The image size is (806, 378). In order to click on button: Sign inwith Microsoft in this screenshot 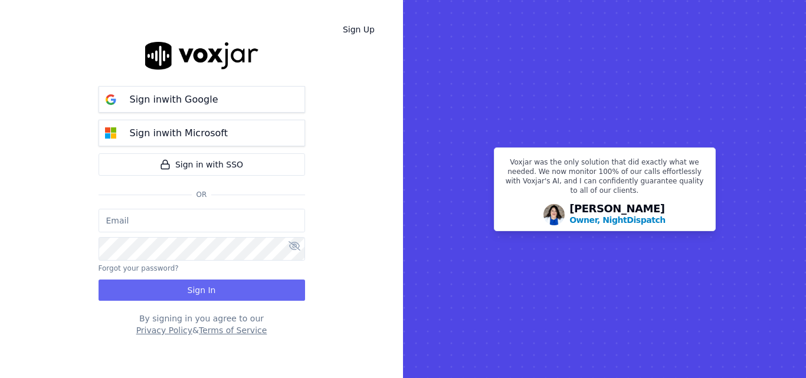, I will do `click(202, 133)`.